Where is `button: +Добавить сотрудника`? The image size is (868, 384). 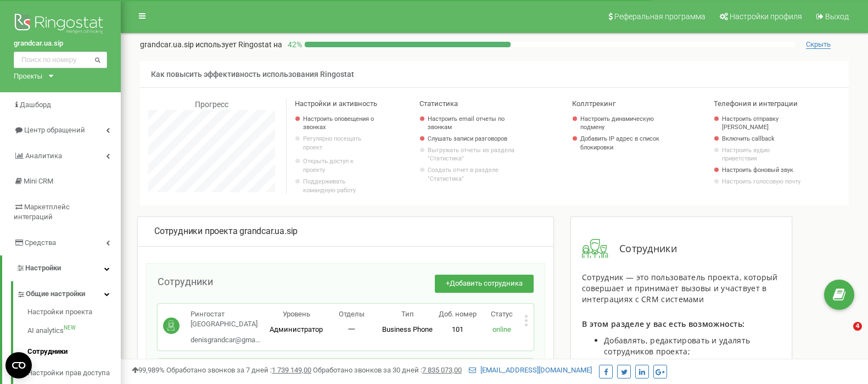
button: +Добавить сотрудника is located at coordinates (484, 283).